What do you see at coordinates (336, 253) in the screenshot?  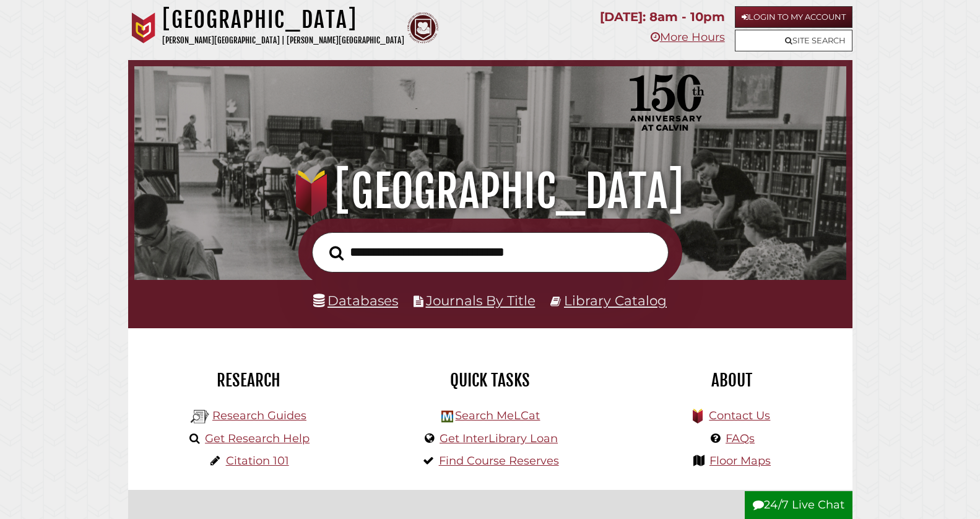 I see `i: Search` at bounding box center [336, 253].